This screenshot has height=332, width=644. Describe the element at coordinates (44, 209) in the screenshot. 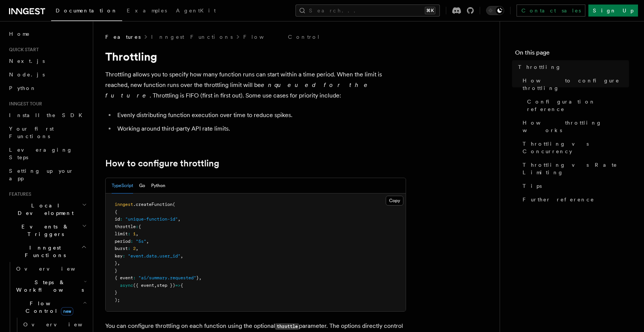

I see `span: Local Development` at that location.